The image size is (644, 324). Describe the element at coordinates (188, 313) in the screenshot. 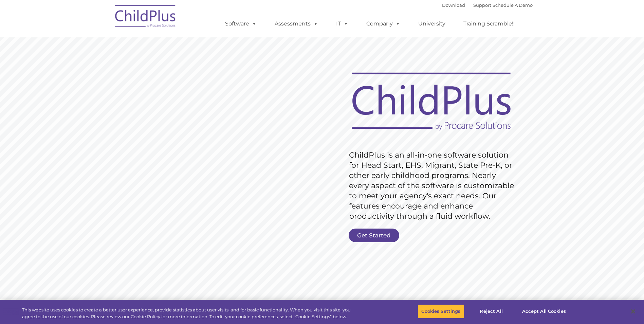

I see `div: This website uses cookies to create a better user experience, provide statistics about user visit...` at that location.